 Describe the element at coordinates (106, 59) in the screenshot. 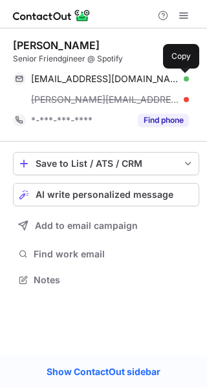

I see `div: Senior Friendgineer @ Spotify` at that location.